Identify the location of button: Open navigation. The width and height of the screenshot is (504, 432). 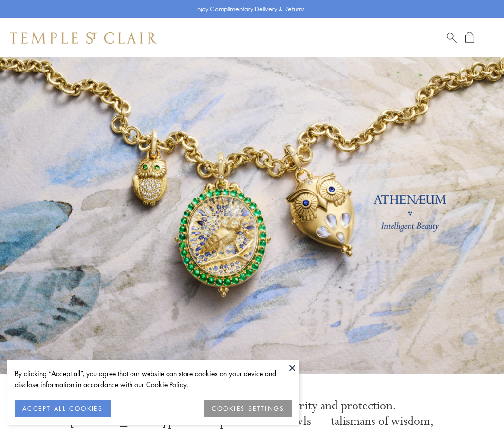
(489, 38).